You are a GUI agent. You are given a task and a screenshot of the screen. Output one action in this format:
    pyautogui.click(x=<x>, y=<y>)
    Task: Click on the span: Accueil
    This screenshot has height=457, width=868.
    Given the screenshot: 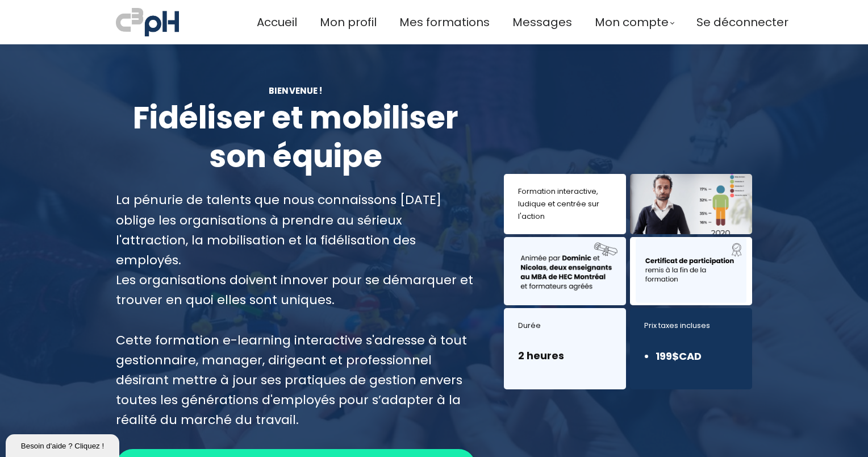 What is the action you would take?
    pyautogui.click(x=276, y=22)
    